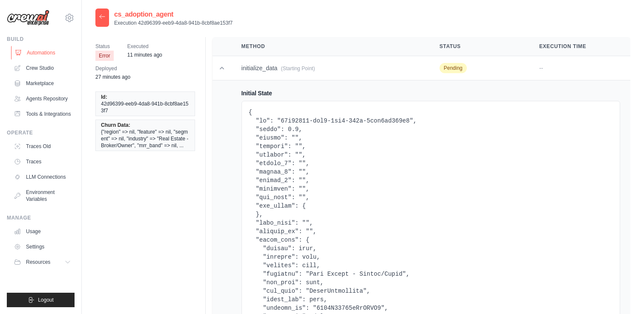 This screenshot has width=644, height=314. Describe the element at coordinates (42, 147) in the screenshot. I see `a: Traces Old` at that location.